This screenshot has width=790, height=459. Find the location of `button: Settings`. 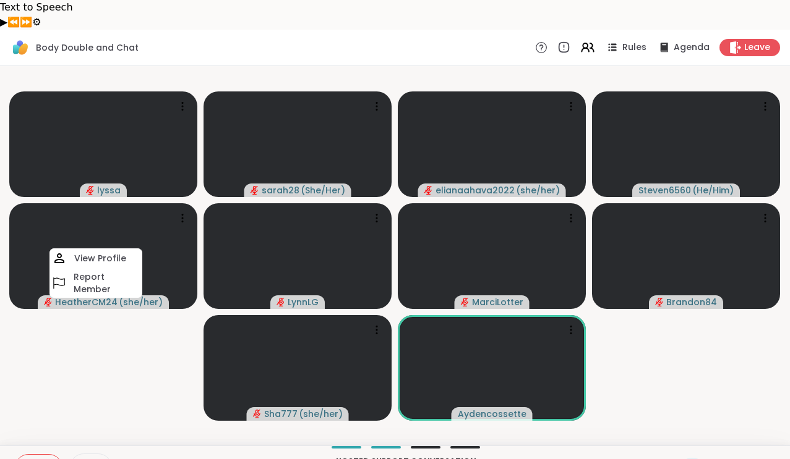

button: Settings is located at coordinates (36, 22).